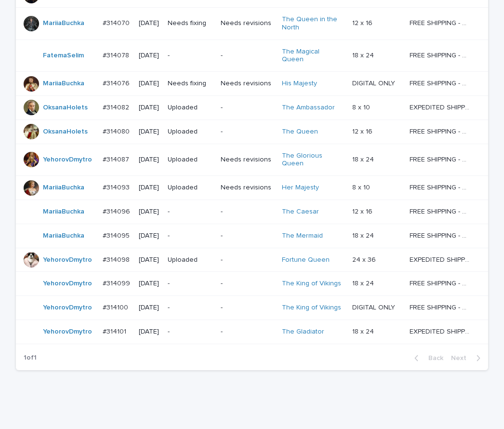 This screenshot has width=504, height=429. What do you see at coordinates (116, 106) in the screenshot?
I see `p: #314082` at bounding box center [116, 106].